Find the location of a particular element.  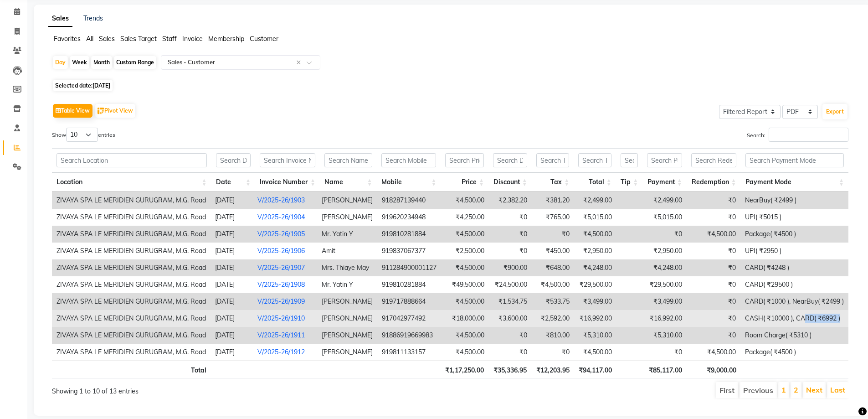

a: V/2025-26/1904 is located at coordinates (281, 217).